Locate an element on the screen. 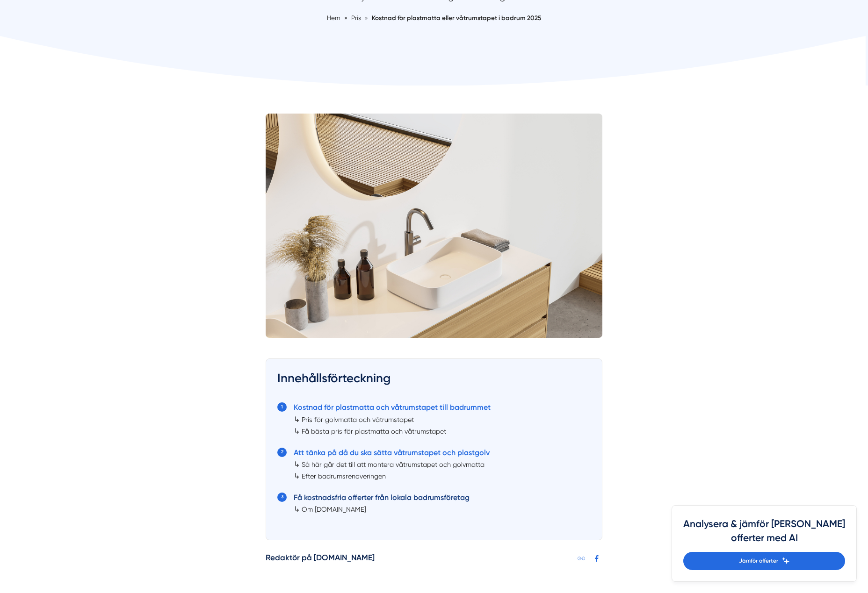  a: Efter badrumsrenoveringen is located at coordinates (344, 476).